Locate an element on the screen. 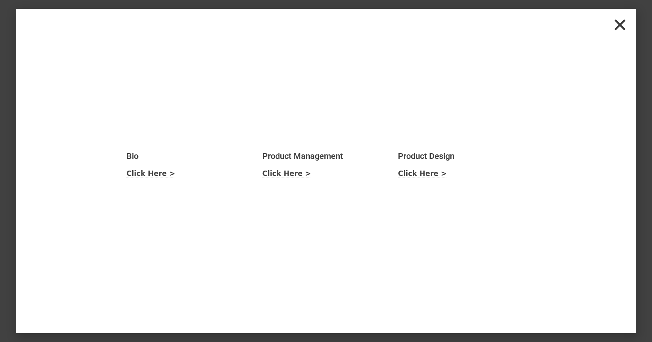 This screenshot has width=652, height=342. a: Product Design is located at coordinates (426, 156).